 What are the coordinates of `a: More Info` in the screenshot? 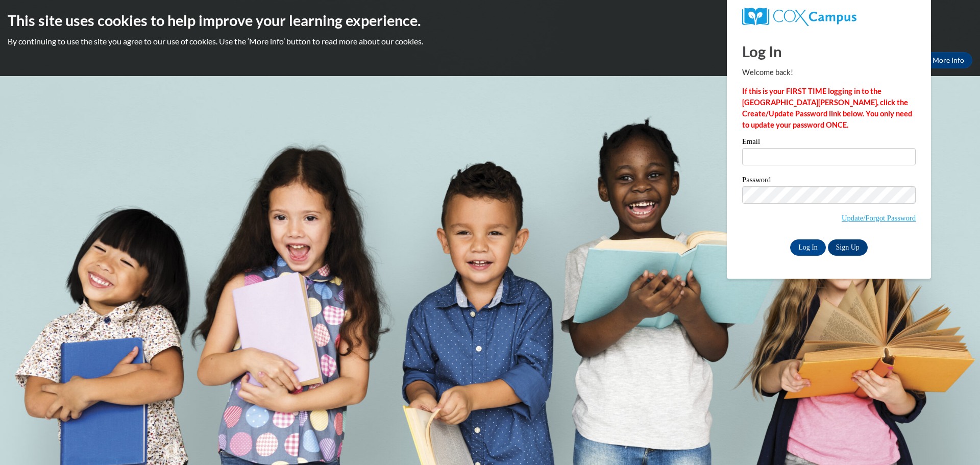 It's located at (948, 60).